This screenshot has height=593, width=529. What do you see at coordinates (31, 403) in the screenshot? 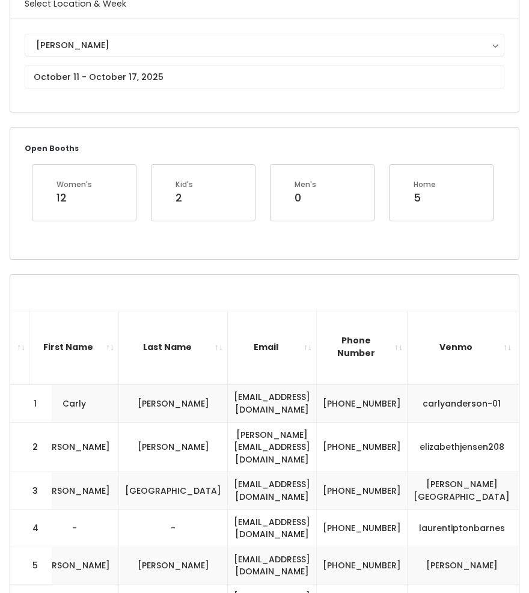
I see `td: 1` at bounding box center [31, 403].